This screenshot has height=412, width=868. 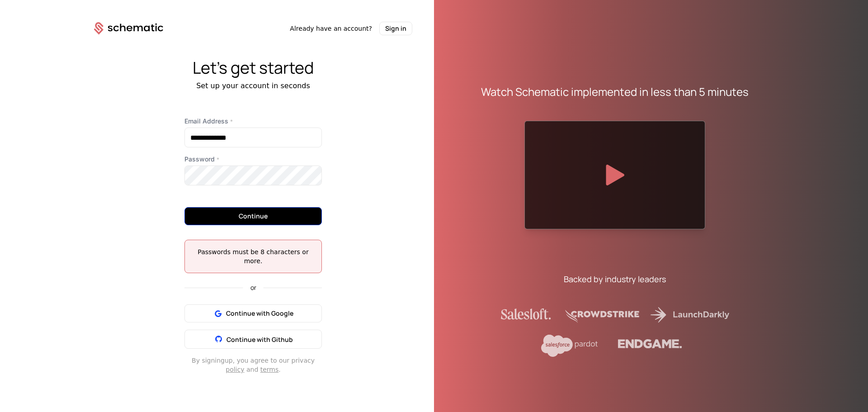 What do you see at coordinates (254, 159) in the screenshot?
I see `label: Password` at bounding box center [254, 159].